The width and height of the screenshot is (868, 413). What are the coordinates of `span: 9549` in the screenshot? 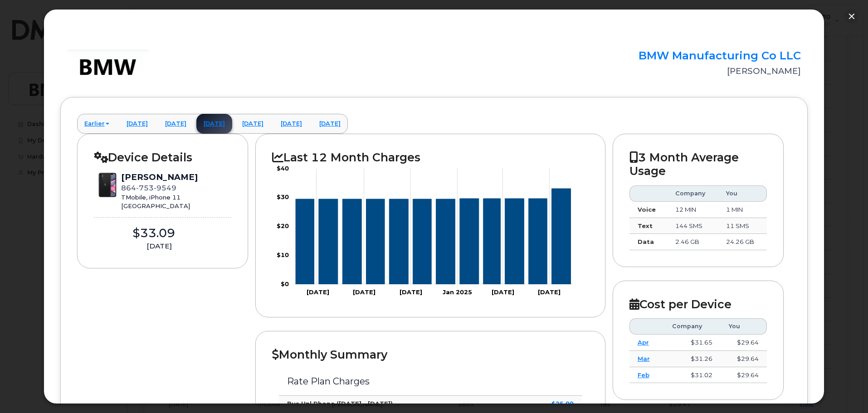 It's located at (165, 188).